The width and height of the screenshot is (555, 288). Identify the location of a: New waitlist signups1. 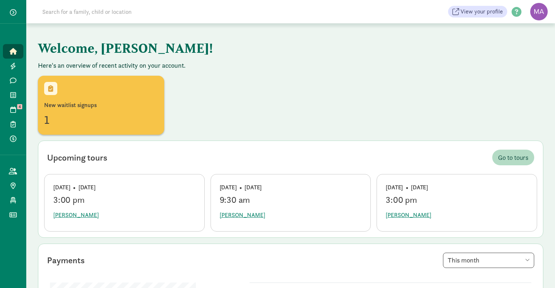
(101, 105).